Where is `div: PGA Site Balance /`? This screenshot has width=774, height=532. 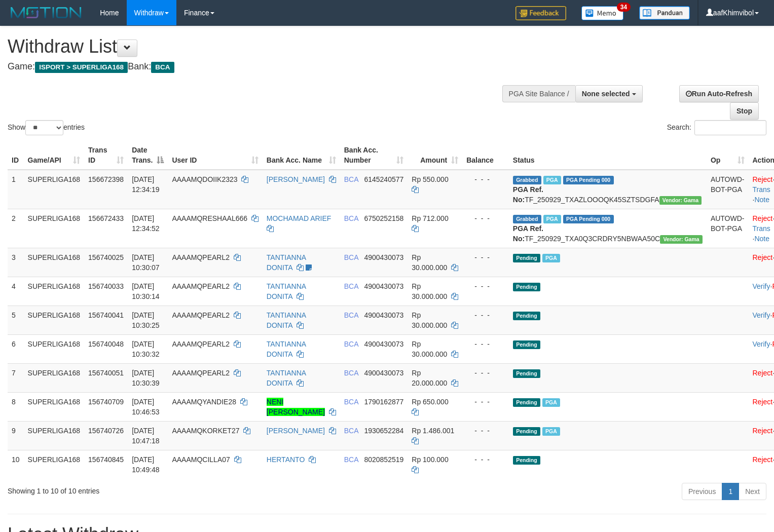
div: PGA Site Balance / is located at coordinates (539, 93).